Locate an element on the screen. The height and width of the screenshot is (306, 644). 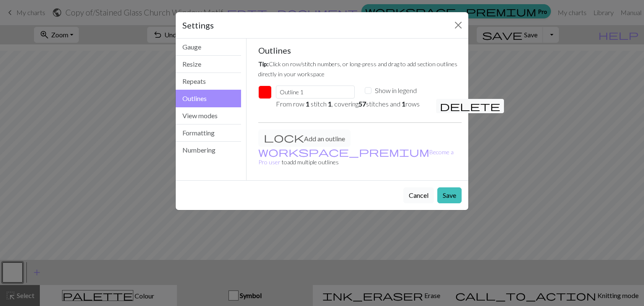
span: workspace_premium is located at coordinates (344, 152).